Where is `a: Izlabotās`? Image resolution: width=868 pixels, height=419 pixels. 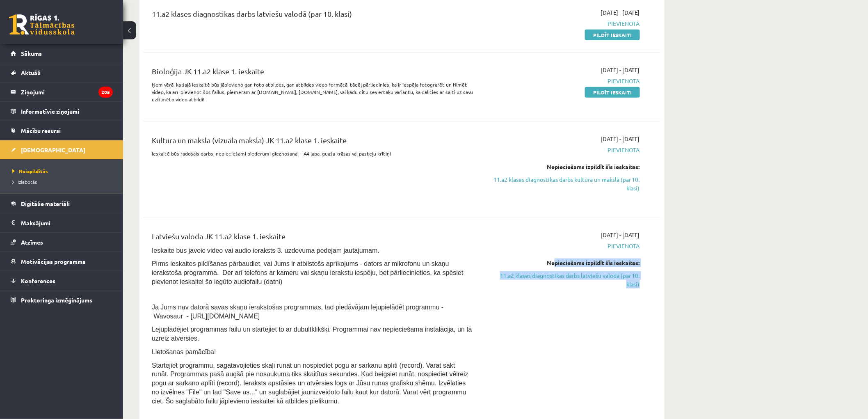 a: Izlabotās is located at coordinates (63, 182).